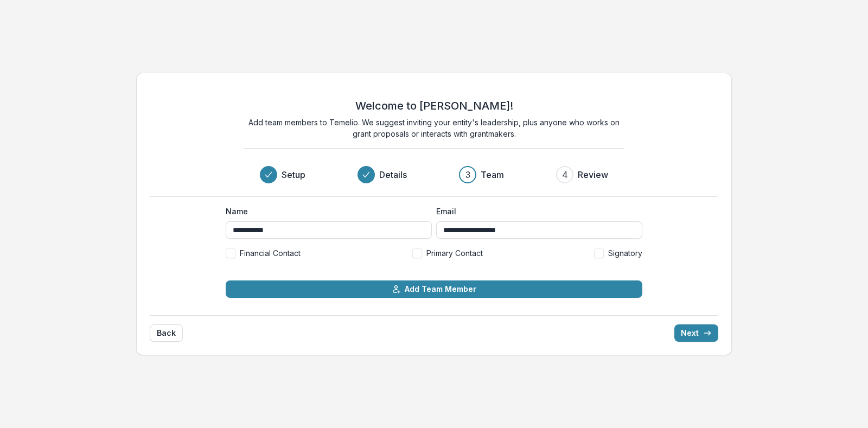 This screenshot has height=428, width=868. I want to click on button: Add Team Member, so click(434, 289).